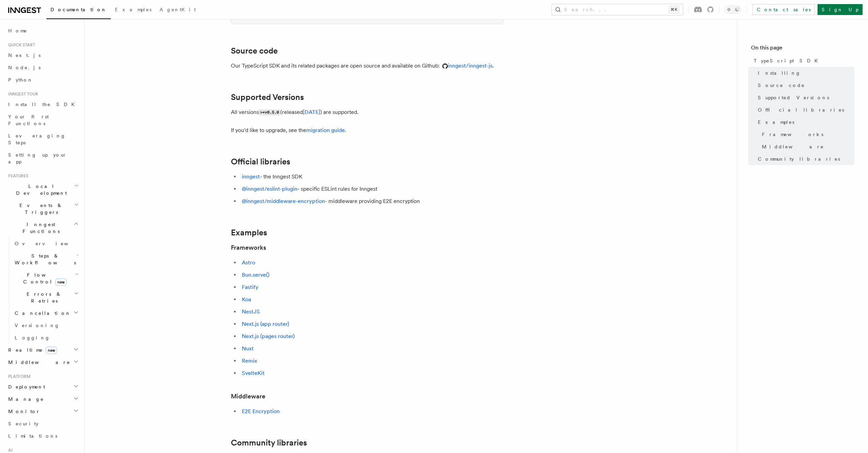  What do you see at coordinates (42, 190) in the screenshot?
I see `button: Local Development` at bounding box center [42, 190].